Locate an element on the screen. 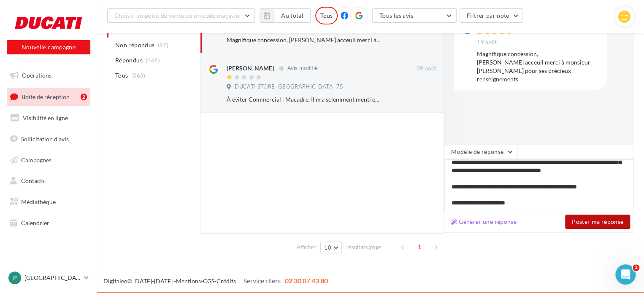  span: 19 août is located at coordinates (487, 43).